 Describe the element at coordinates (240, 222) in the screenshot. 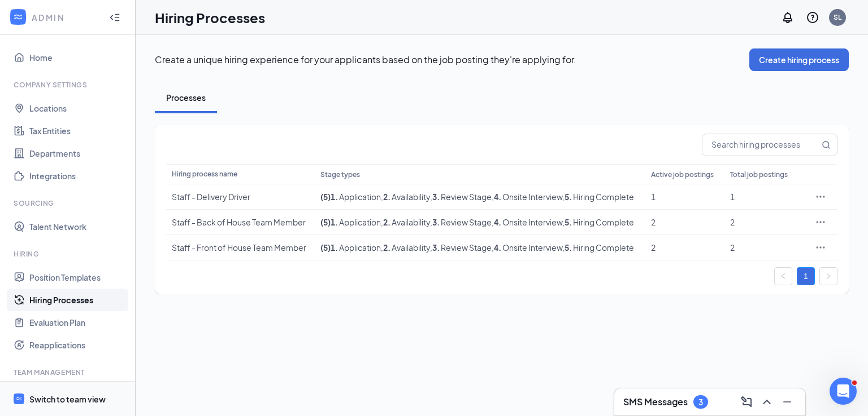

I see `div: Staff - Back of House Team Member` at that location.